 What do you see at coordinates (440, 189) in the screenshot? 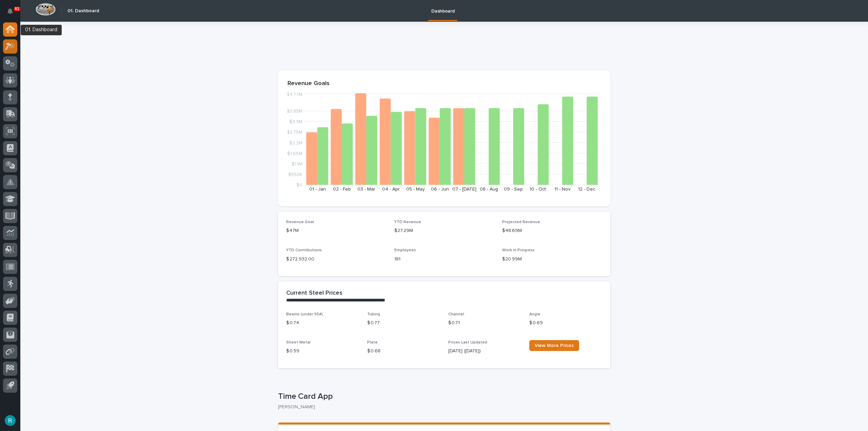
I see `text: 06 - Jun` at bounding box center [440, 189].